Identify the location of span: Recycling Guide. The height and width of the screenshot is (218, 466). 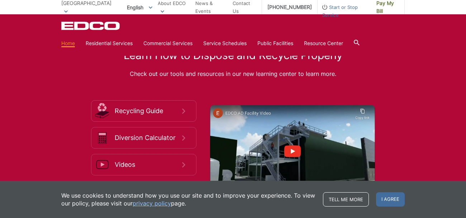
(148, 111).